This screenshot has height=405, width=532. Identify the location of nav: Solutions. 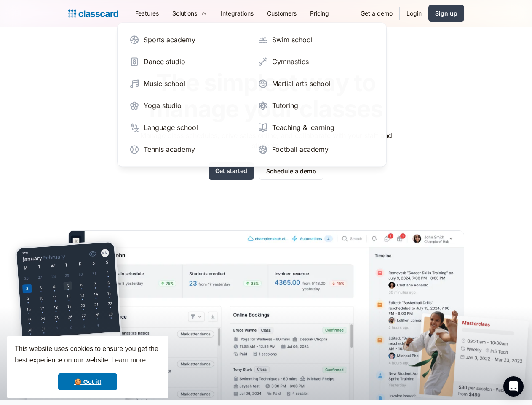
(252, 94).